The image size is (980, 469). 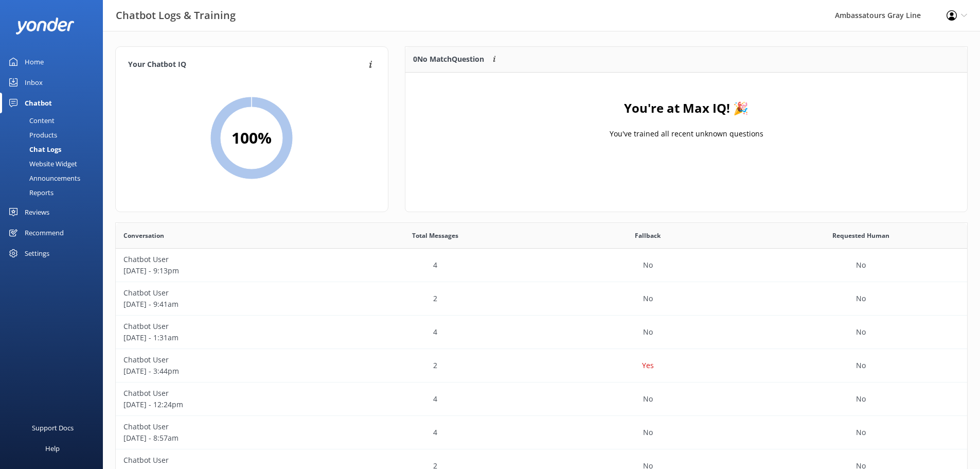 I want to click on h2: 100 %, so click(x=252, y=138).